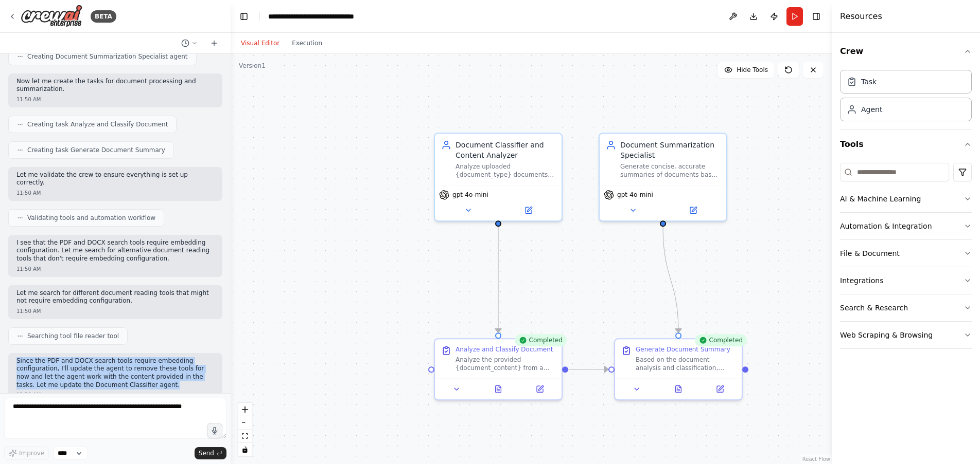 This screenshot has height=464, width=980. What do you see at coordinates (905, 226) in the screenshot?
I see `button: Automation & Integration` at bounding box center [905, 226].